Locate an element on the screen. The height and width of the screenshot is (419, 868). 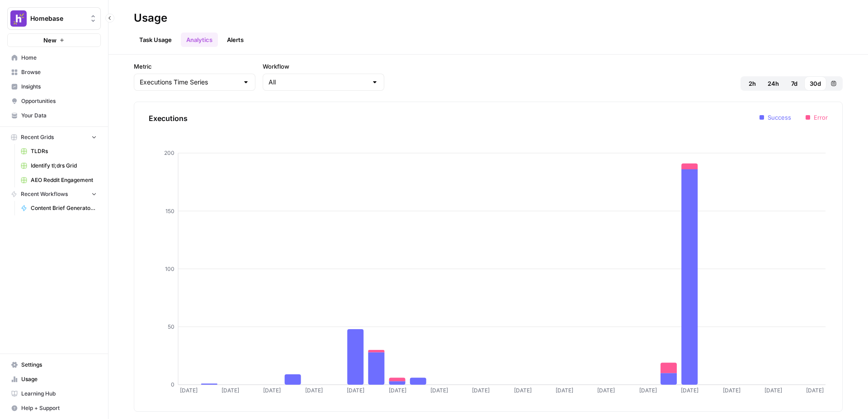
div: Usage is located at coordinates (151, 18).